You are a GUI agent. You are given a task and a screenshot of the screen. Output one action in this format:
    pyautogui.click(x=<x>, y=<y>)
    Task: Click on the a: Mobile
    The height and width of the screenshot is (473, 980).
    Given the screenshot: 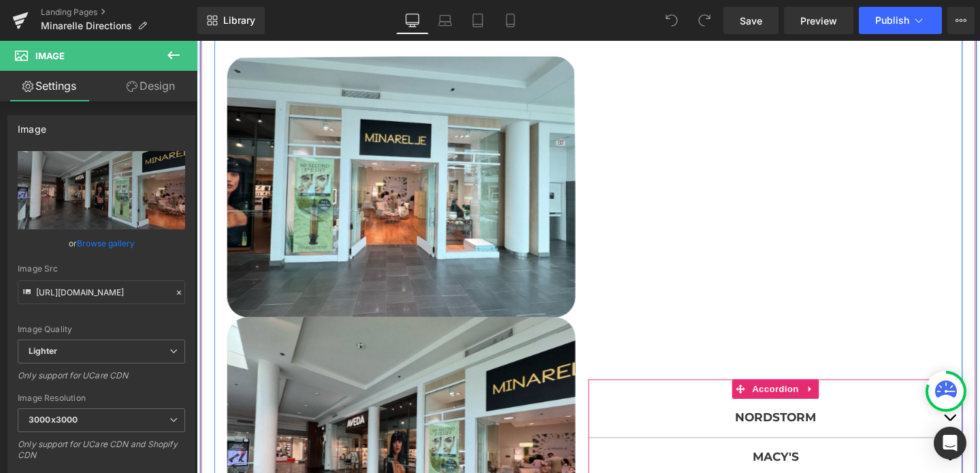 What is the action you would take?
    pyautogui.click(x=510, y=21)
    